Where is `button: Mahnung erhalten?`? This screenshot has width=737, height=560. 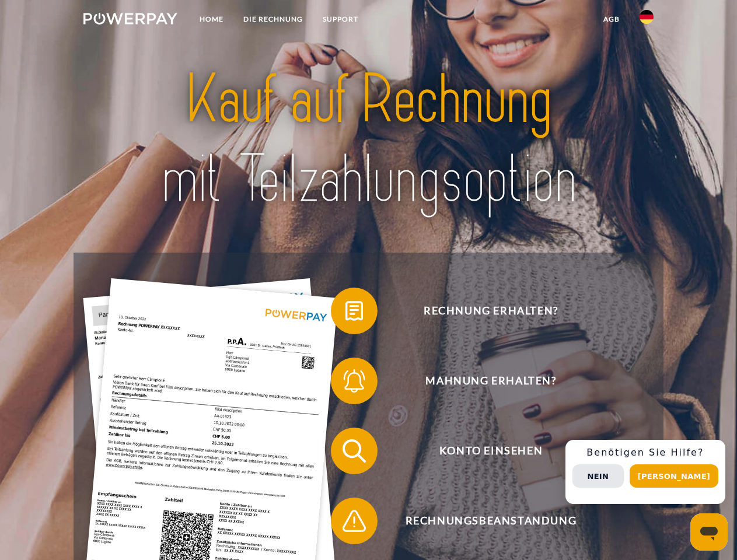
button: Mahnung erhalten? is located at coordinates (482, 381).